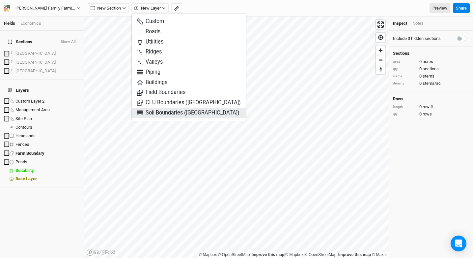 Image resolution: width=473 pixels, height=258 pixels. I want to click on div: stems, so click(405, 76).